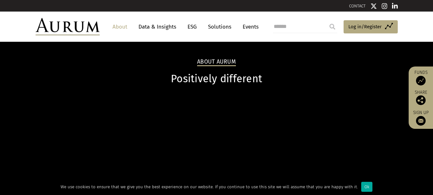 The width and height of the screenshot is (433, 195). I want to click on a: Funds, so click(421, 77).